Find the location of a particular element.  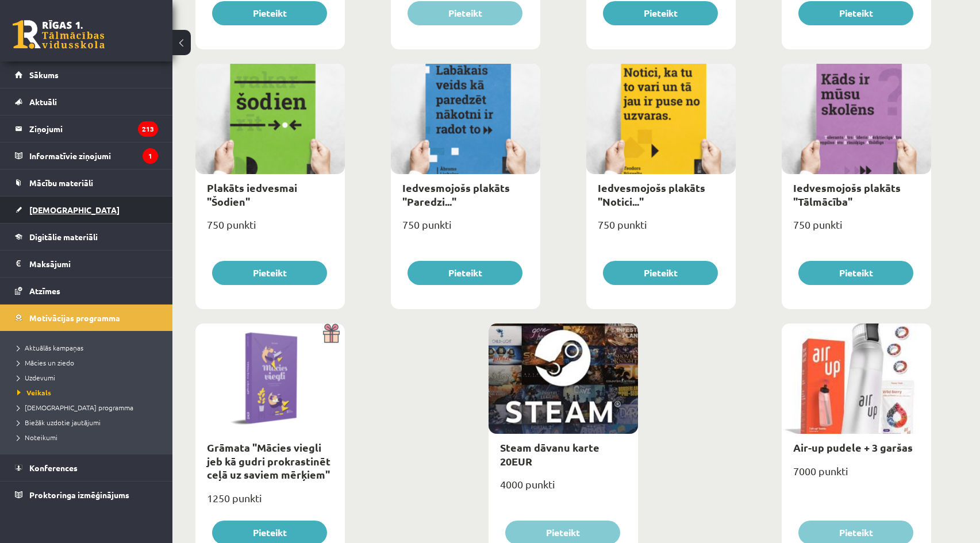

span: Proktoringa izmēģinājums is located at coordinates (79, 495).